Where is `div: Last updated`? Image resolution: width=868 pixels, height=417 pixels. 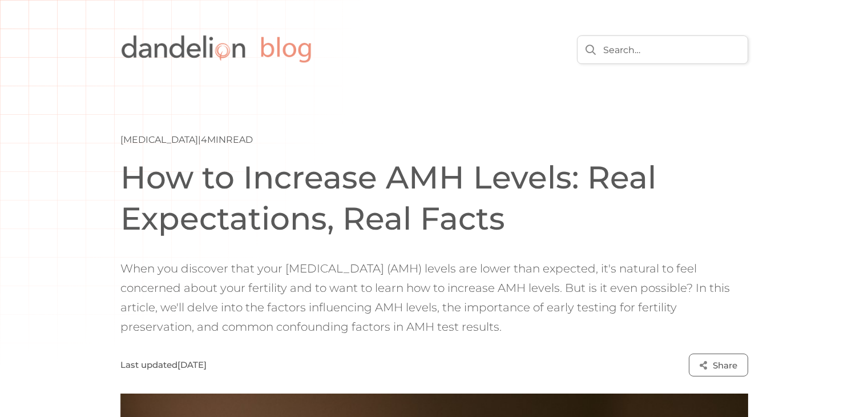 div: Last updated is located at coordinates (149, 364).